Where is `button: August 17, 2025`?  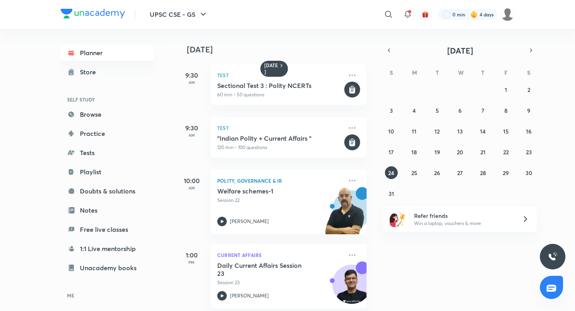
button: August 17, 2025 is located at coordinates (391, 152).